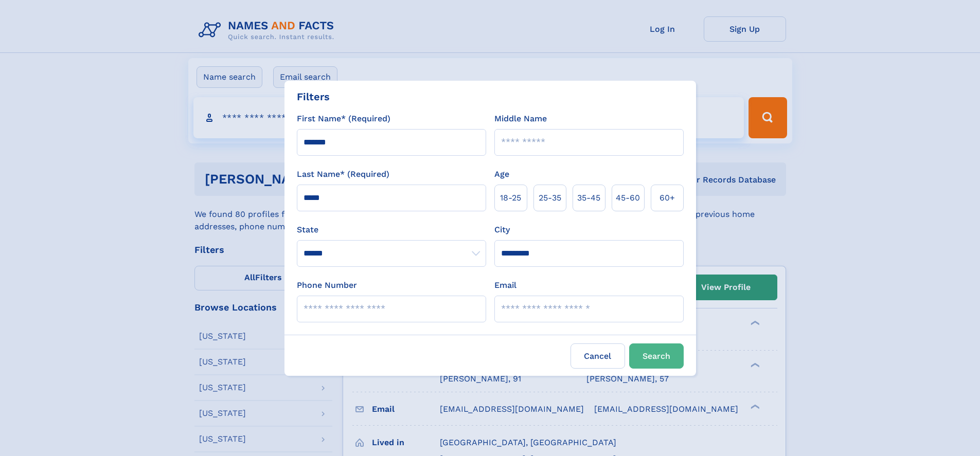 This screenshot has width=980, height=456. Describe the element at coordinates (667, 198) in the screenshot. I see `span: 60+` at that location.